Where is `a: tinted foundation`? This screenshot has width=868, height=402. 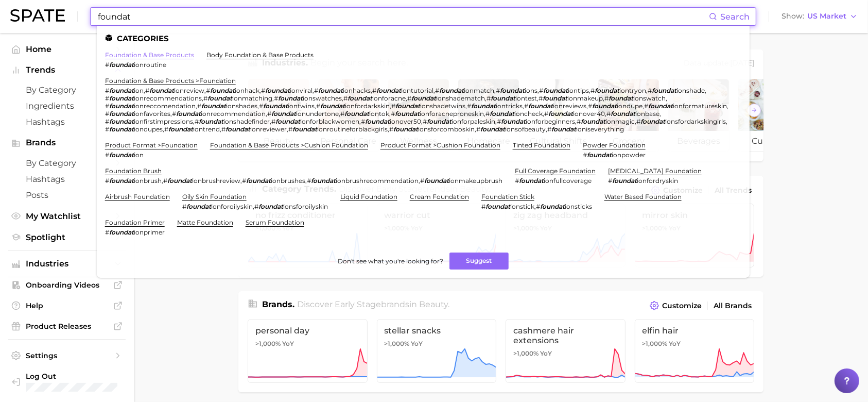
a: tinted foundation is located at coordinates (542, 145).